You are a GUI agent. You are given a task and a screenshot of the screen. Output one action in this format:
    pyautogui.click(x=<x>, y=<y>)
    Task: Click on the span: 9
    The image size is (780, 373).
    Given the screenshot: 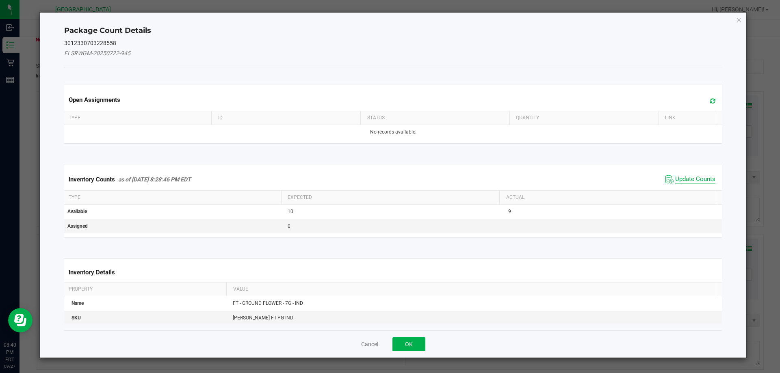 What is the action you would take?
    pyautogui.click(x=509, y=212)
    